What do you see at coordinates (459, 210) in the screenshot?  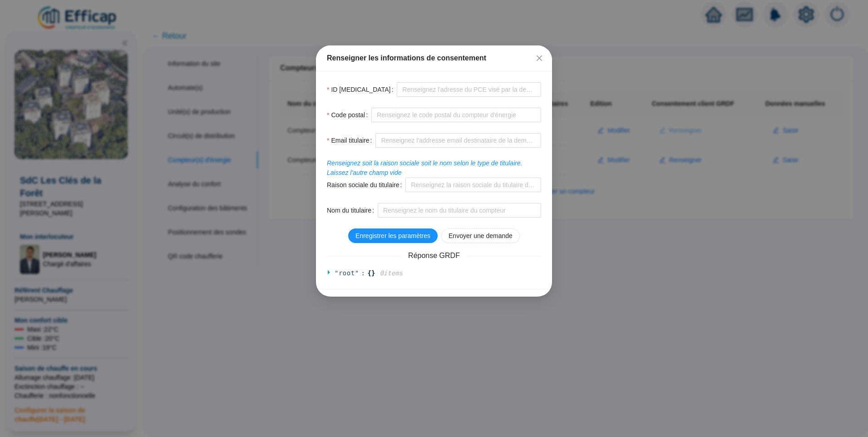 I see `input: Nom du titulaire` at bounding box center [459, 210].